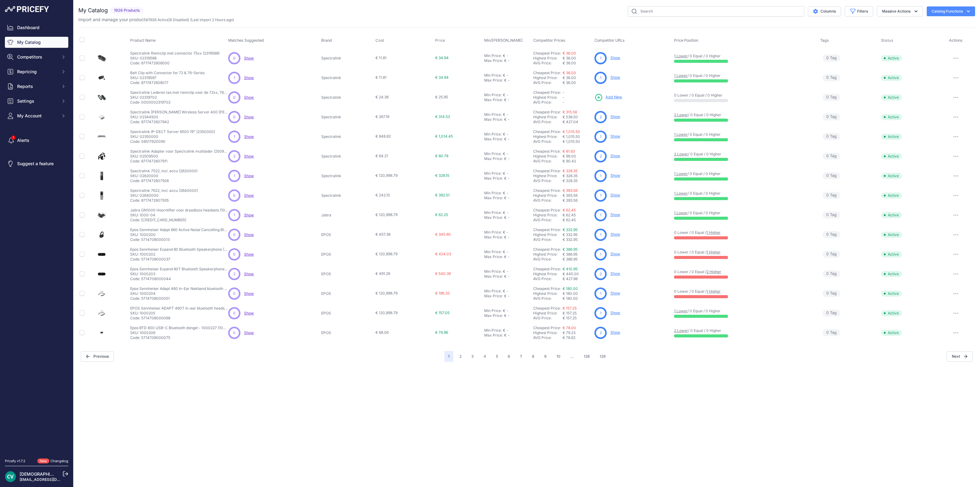 The height and width of the screenshot is (487, 980). I want to click on button: Competitors, so click(36, 57).